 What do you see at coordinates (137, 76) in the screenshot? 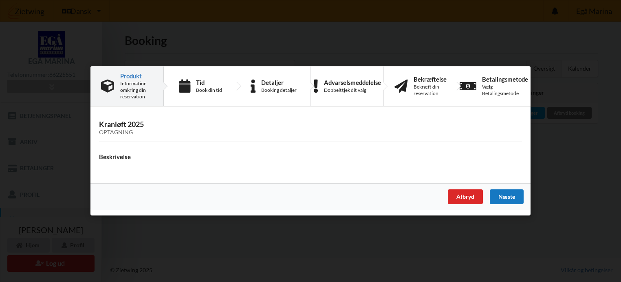
I see `div: Produkt` at bounding box center [137, 76].